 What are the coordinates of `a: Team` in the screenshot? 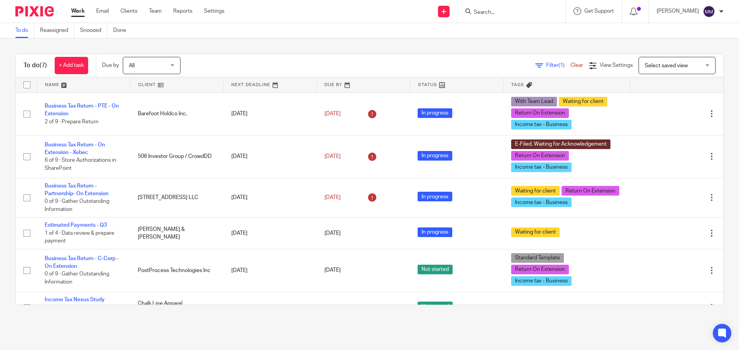 It's located at (155, 11).